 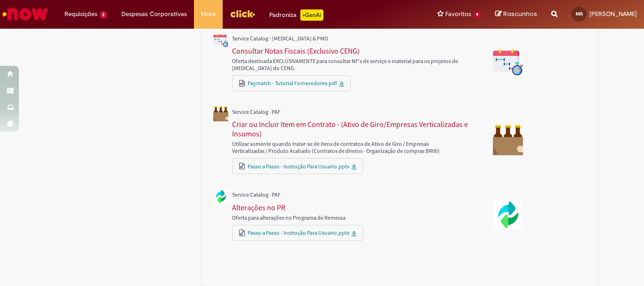 I want to click on span: Despesas Corporativas, so click(x=154, y=14).